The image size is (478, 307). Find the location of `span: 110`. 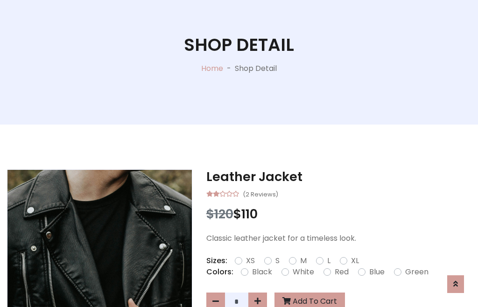

span: 110 is located at coordinates (249, 214).